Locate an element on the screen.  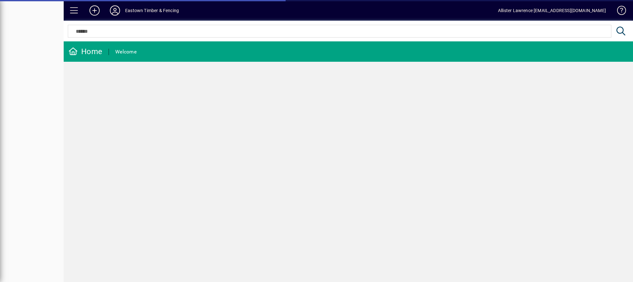
a: Knowledge Base is located at coordinates (619, 11).